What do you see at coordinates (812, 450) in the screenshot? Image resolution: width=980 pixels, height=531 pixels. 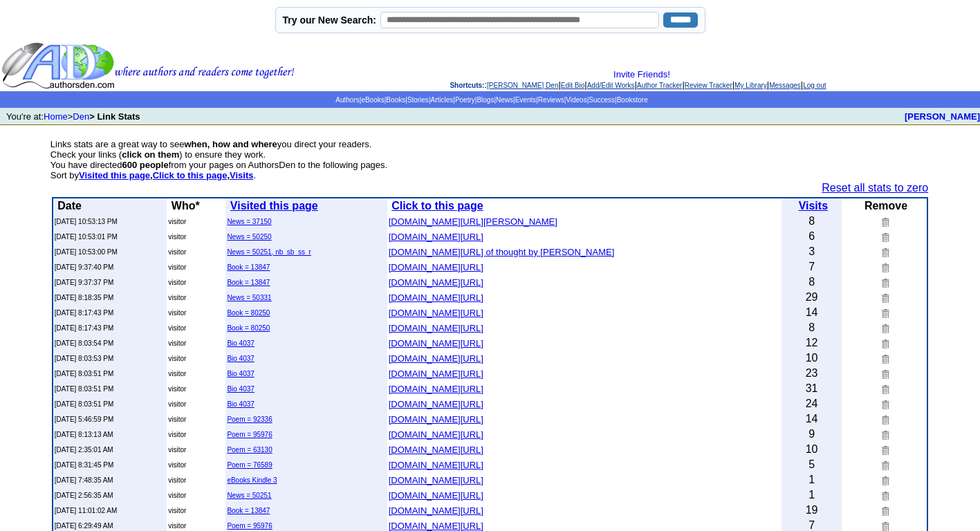 I see `td: 10` at bounding box center [812, 450].